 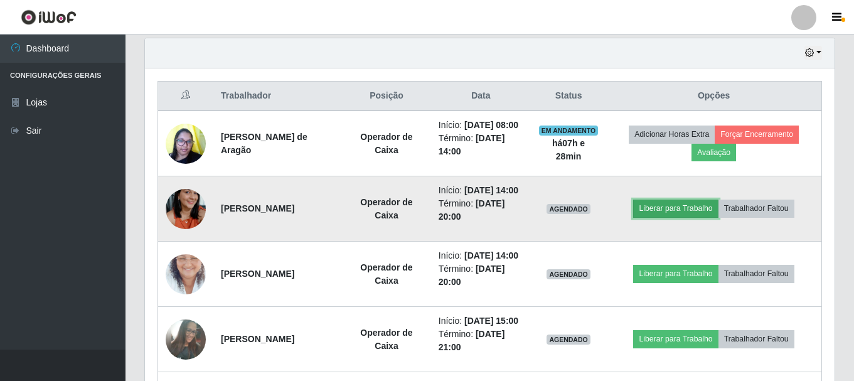 I want to click on th: Status, so click(x=568, y=96).